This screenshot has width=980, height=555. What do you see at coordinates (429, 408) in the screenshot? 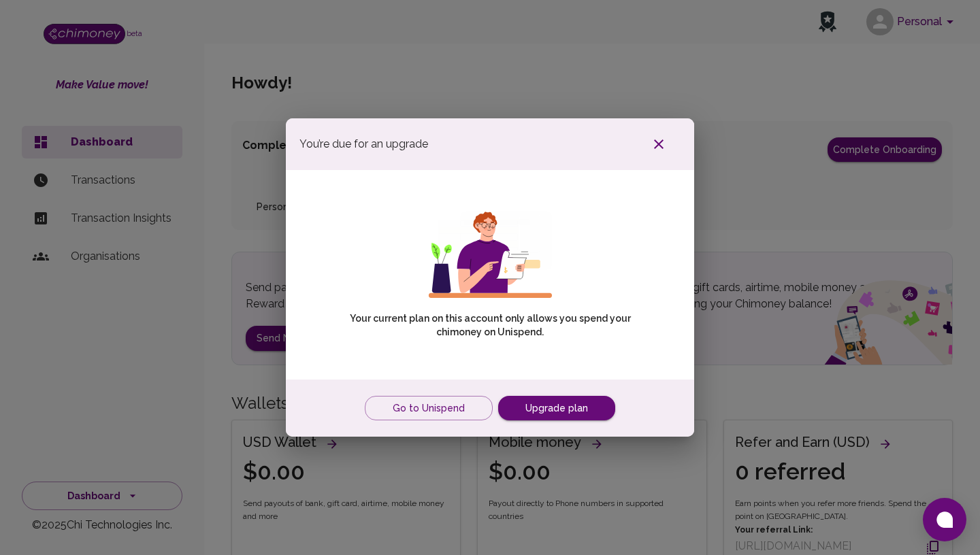
I see `a: Go to Unispend` at bounding box center [429, 408].